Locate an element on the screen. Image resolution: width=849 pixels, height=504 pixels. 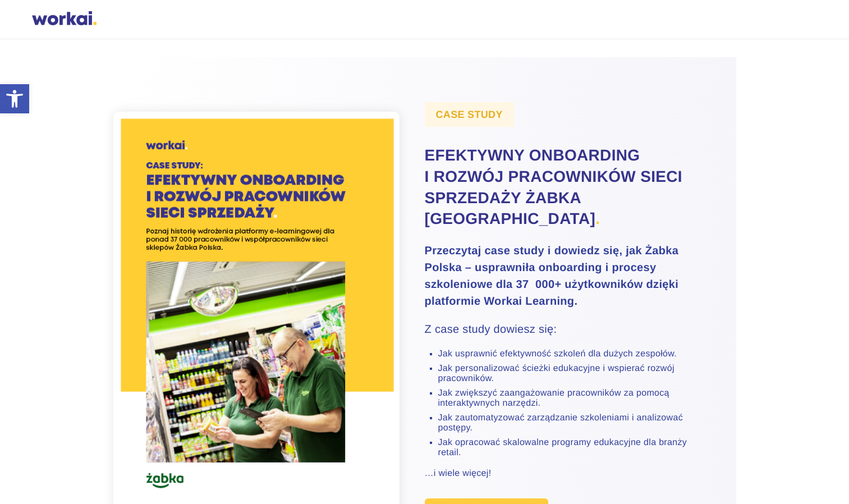
li: Jak opracować skalowalne programy edukacyjne dla branży retail. is located at coordinates (573, 448).